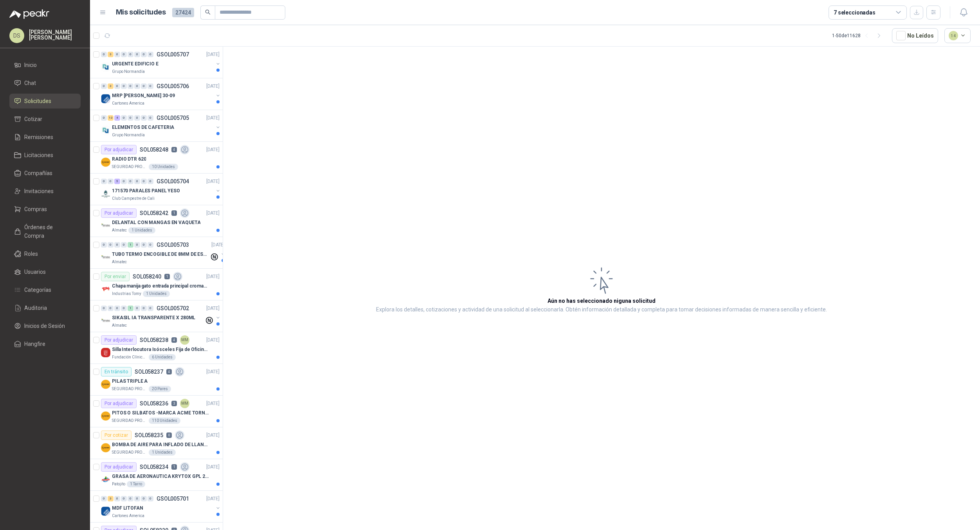 This screenshot has width=980, height=530. I want to click on p: SIKASIL IA TRANSPARENTE X 280ML, so click(153, 318).